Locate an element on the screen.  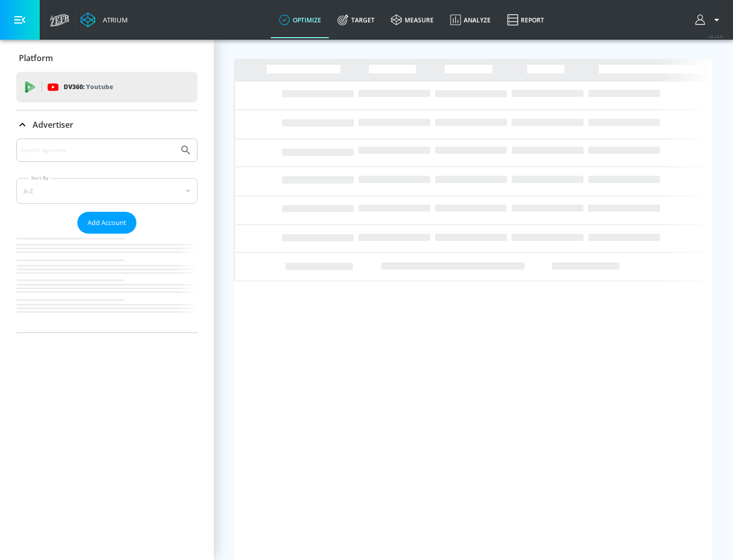
a: Analyze is located at coordinates (470, 20).